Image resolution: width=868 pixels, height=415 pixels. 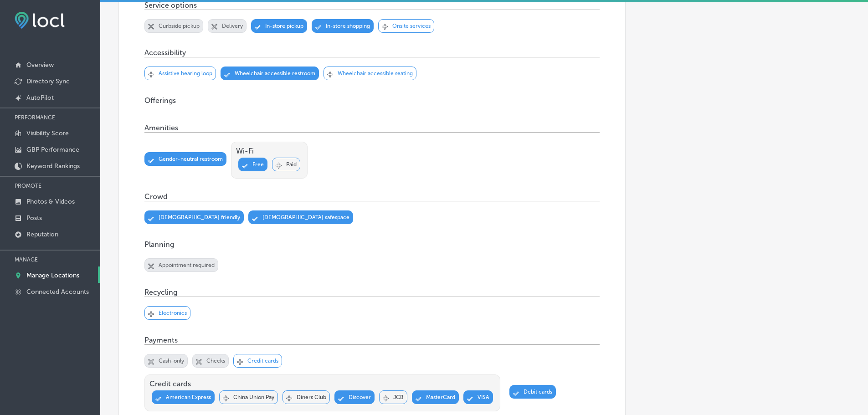 I want to click on p: Visibility Score, so click(x=47, y=133).